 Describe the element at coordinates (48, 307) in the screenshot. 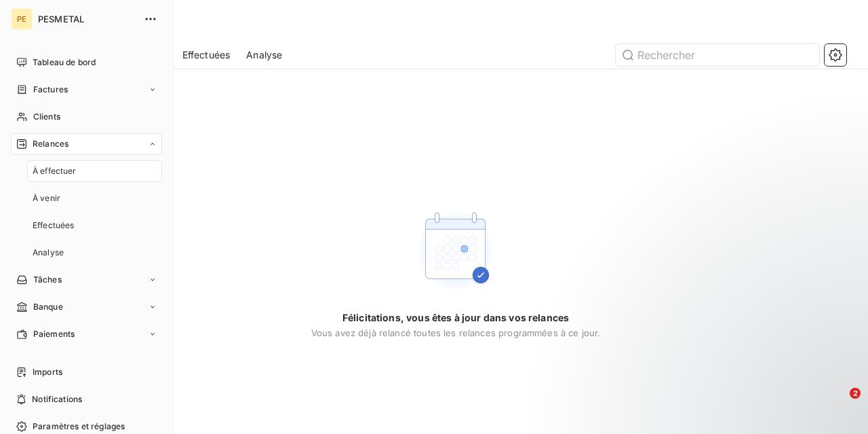

I see `span: Banque` at that location.